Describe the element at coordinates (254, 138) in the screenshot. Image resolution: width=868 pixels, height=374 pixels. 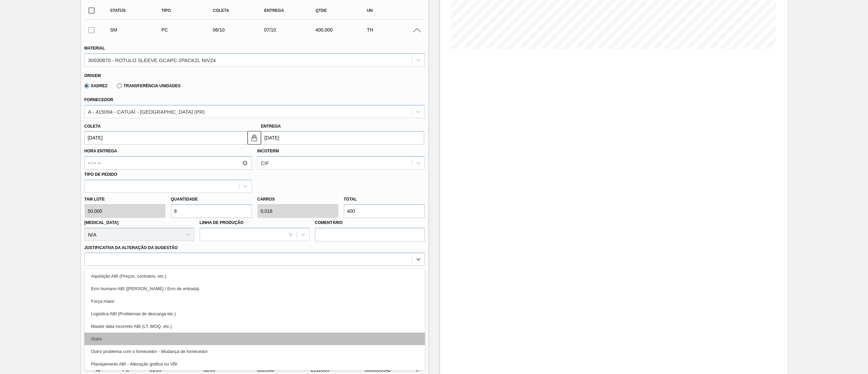
I see `button: locked` at that location.